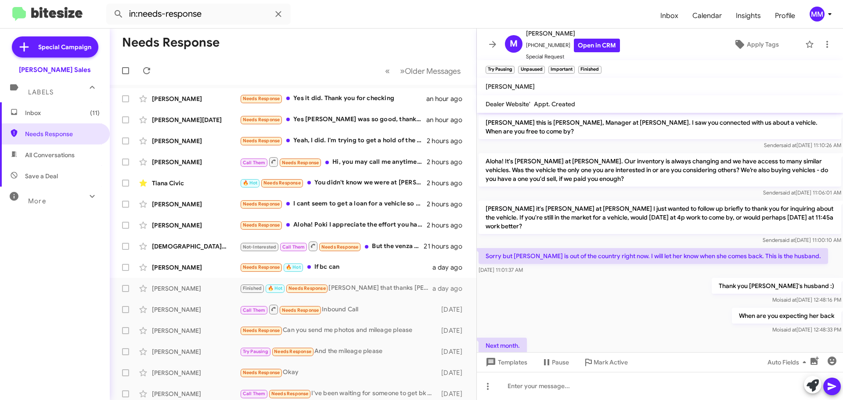 This screenshot has height=400, width=843. Describe the element at coordinates (505, 362) in the screenshot. I see `span: Templates` at that location.